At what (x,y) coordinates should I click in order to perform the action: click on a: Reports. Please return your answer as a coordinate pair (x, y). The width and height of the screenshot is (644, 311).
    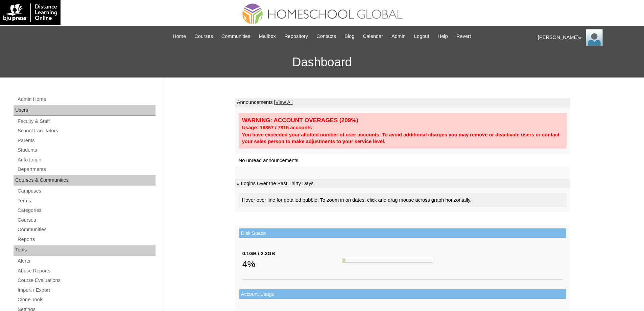
    Looking at the image, I should click on (86, 239).